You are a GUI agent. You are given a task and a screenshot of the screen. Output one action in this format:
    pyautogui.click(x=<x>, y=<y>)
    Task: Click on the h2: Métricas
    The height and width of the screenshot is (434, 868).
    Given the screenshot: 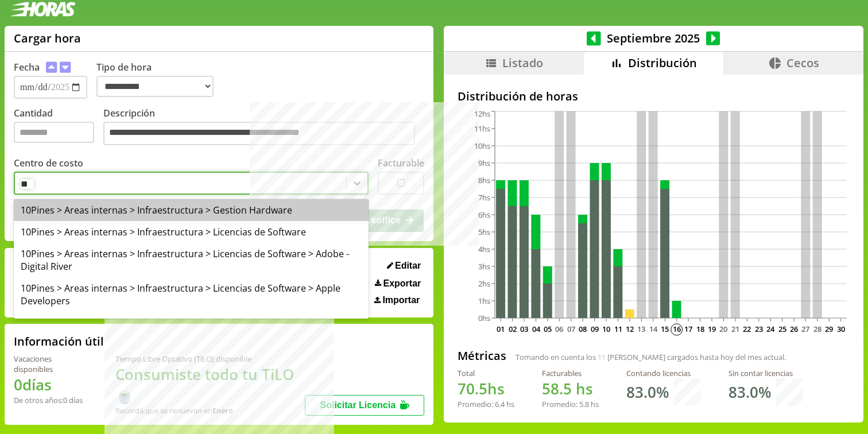 What is the action you would take?
    pyautogui.click(x=482, y=355)
    